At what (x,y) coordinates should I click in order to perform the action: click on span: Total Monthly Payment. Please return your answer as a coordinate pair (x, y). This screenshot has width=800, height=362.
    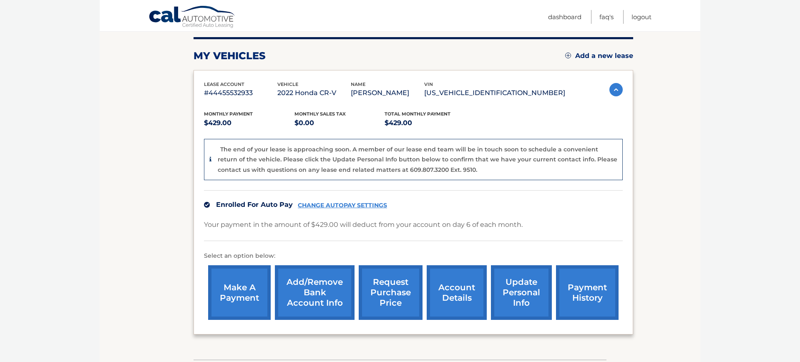
    Looking at the image, I should click on (418, 114).